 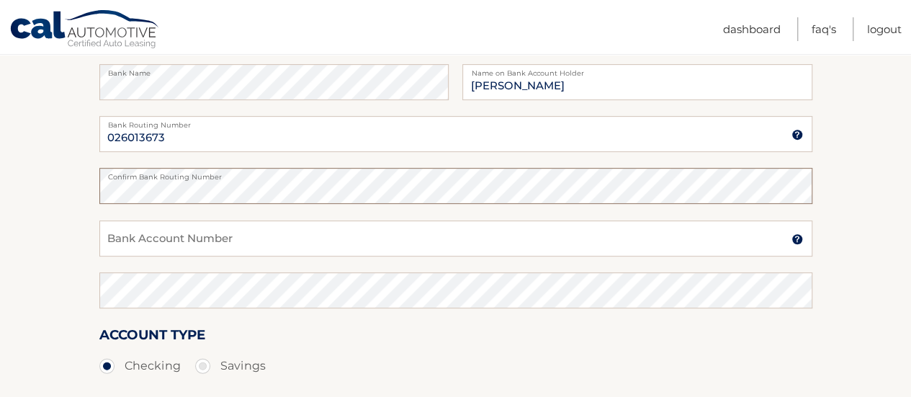 I want to click on a: FAQ's, so click(x=824, y=29).